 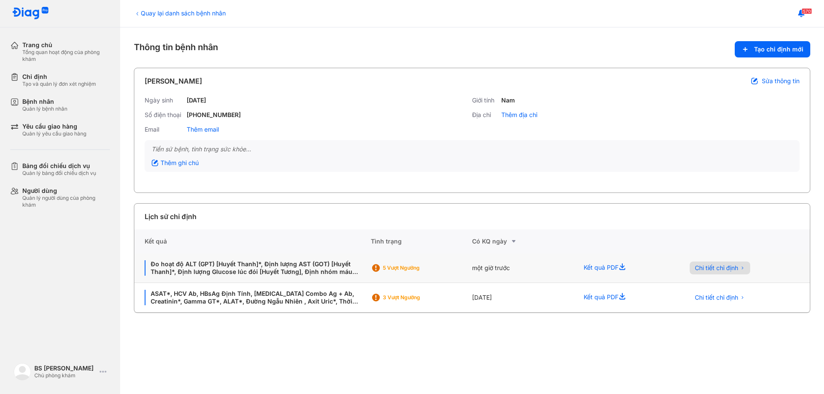 What do you see at coordinates (66, 45) in the screenshot?
I see `div: Trang chủ` at bounding box center [66, 45].